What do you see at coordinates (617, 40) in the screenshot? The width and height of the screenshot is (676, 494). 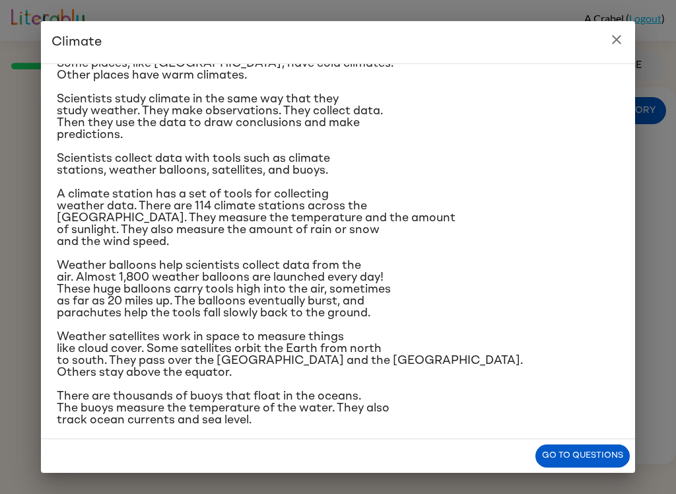 I see `button: close` at bounding box center [617, 40].